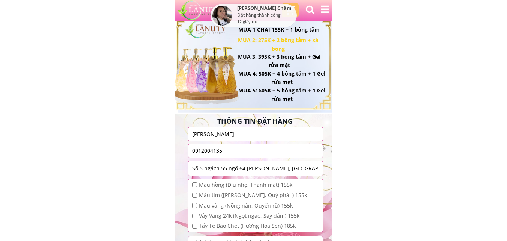  What do you see at coordinates (255, 121) in the screenshot?
I see `h3: THÔNG TIN ĐẶT HÀNG` at bounding box center [255, 121].